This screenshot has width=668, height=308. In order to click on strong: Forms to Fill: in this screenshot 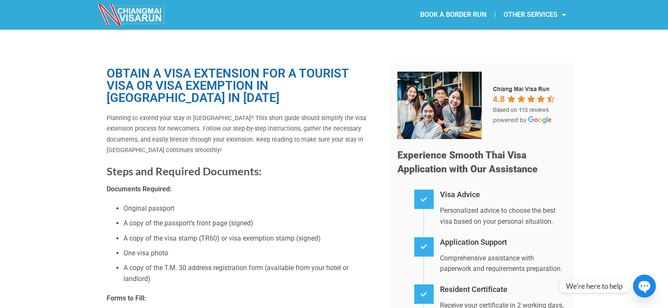, I will do `click(126, 298)`.